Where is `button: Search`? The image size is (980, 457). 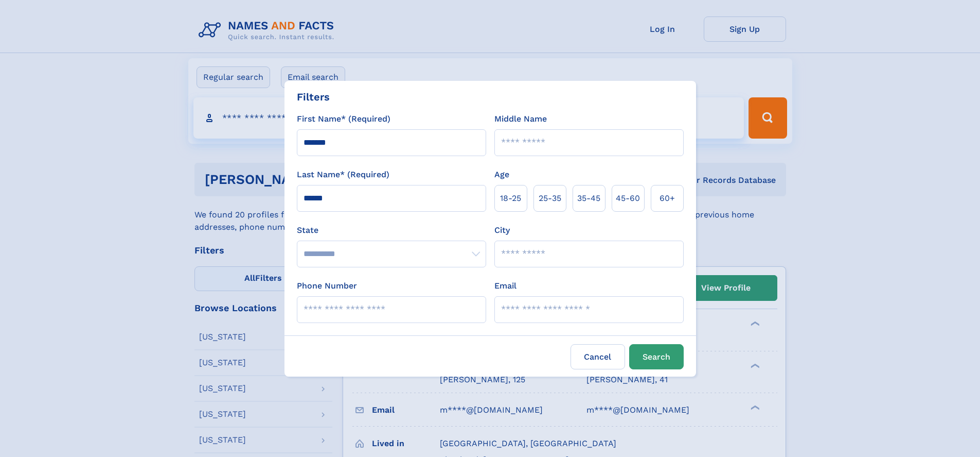
button: Search is located at coordinates (656, 356).